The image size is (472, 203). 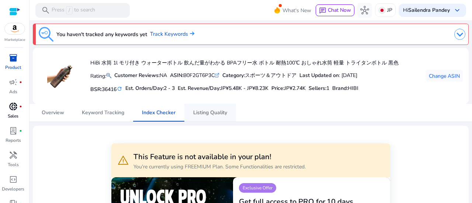 What do you see at coordinates (445, 76) in the screenshot?
I see `span: Change ASIN` at bounding box center [445, 76].